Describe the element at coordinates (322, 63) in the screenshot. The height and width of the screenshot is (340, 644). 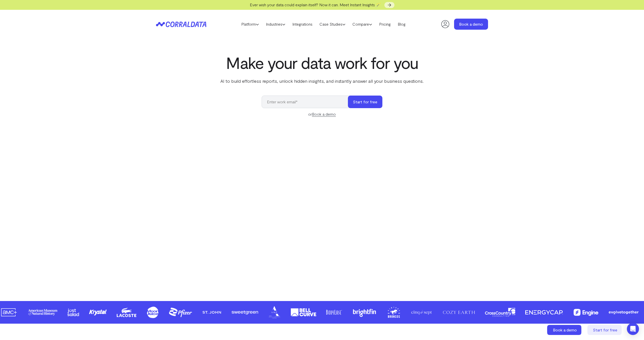
I see `h1: Make your data work for you` at that location.